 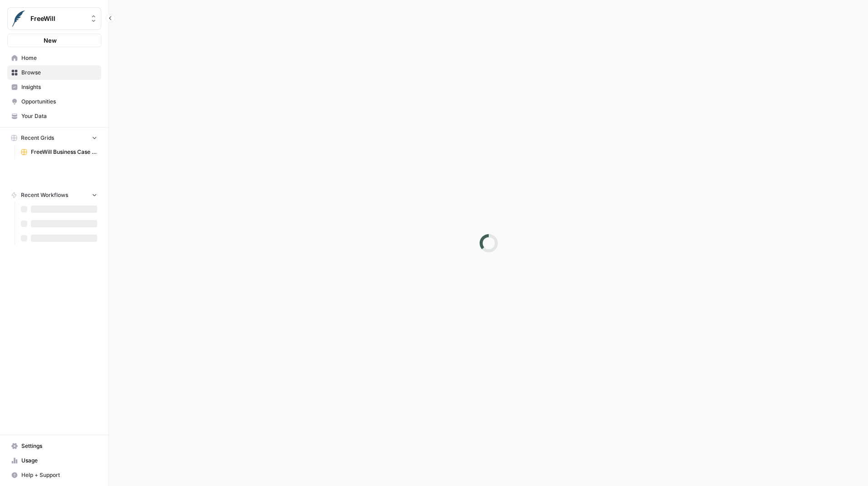 What do you see at coordinates (54, 138) in the screenshot?
I see `button: Recent Grids` at bounding box center [54, 138].